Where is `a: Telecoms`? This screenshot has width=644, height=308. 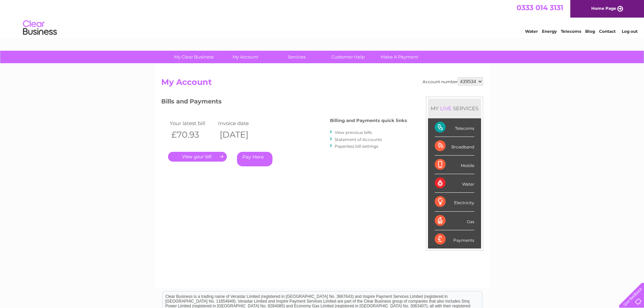
a: Telecoms is located at coordinates (571, 31).